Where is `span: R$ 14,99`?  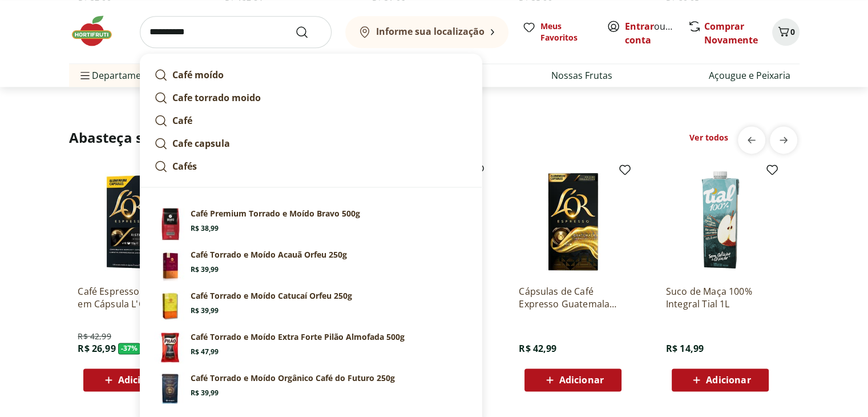 span: R$ 14,99 is located at coordinates (685, 348).